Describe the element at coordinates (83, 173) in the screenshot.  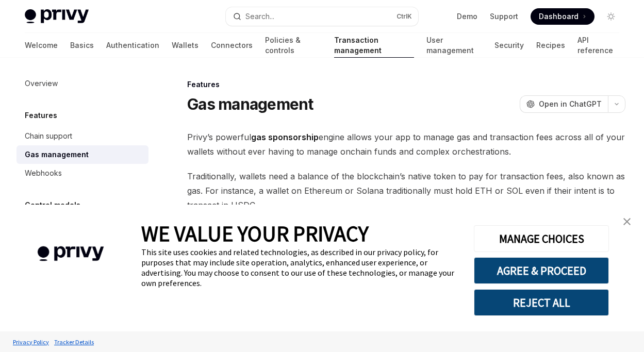
I see `a: Webhooks` at that location.